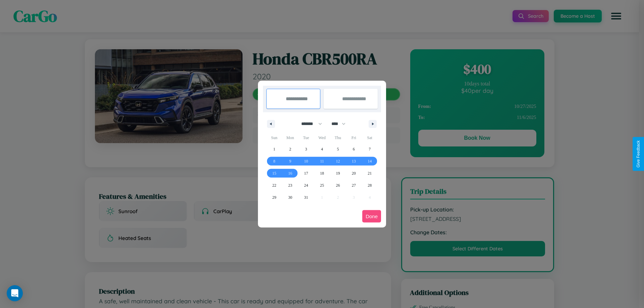 This screenshot has width=644, height=308. I want to click on button: 20, so click(354, 174).